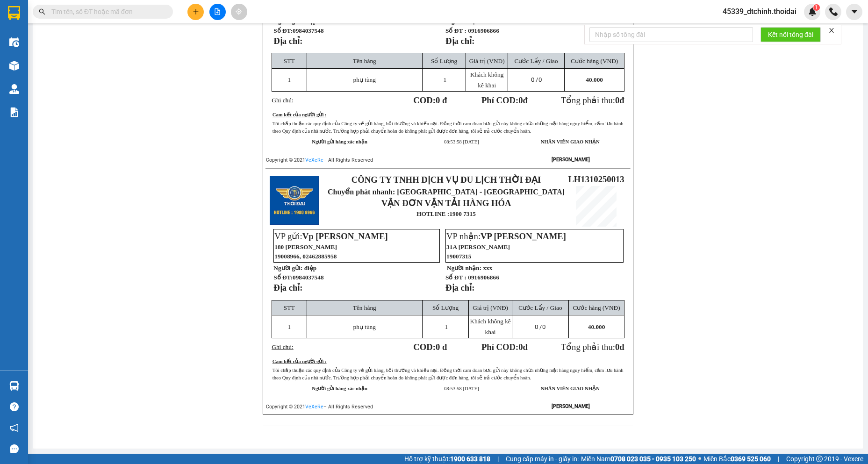 The width and height of the screenshot is (868, 464). Describe the element at coordinates (319, 159) in the screenshot. I see `span: Copyright © 2021 – All Rights Reserved` at that location.